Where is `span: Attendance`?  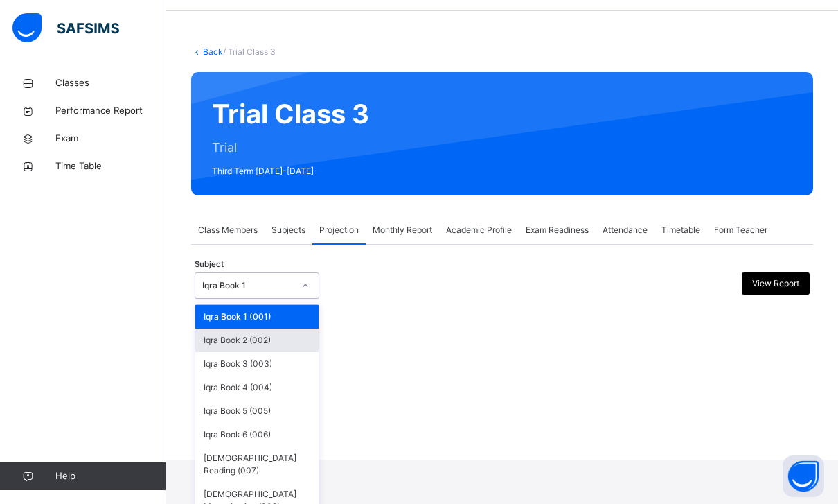
span: Attendance is located at coordinates (625, 230).